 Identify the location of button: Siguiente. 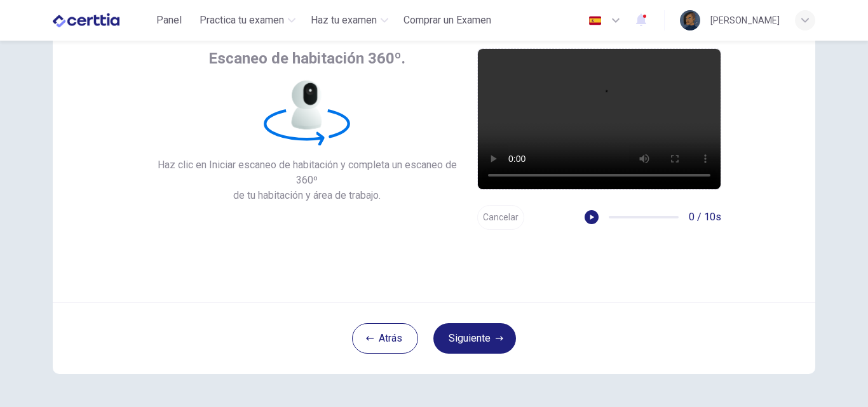
(475, 338).